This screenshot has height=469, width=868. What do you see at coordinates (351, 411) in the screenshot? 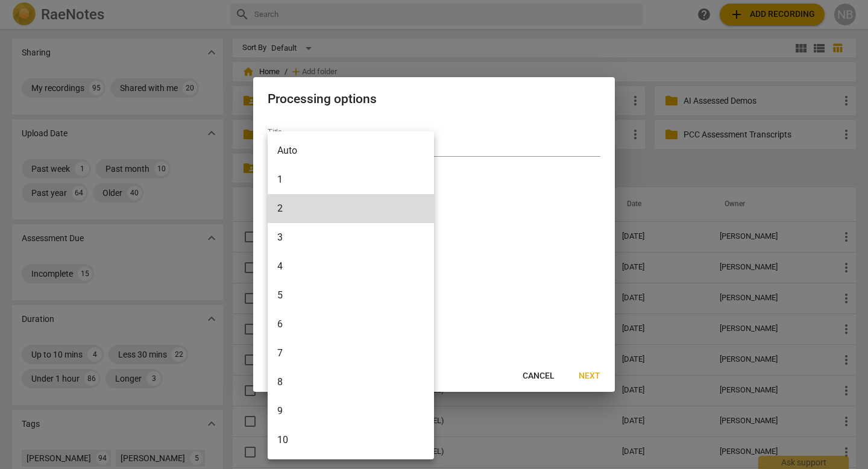
I see `li: 9` at bounding box center [351, 411].